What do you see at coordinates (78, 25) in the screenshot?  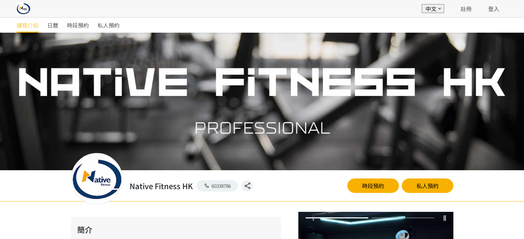 I see `span: 時段預約` at bounding box center [78, 25].